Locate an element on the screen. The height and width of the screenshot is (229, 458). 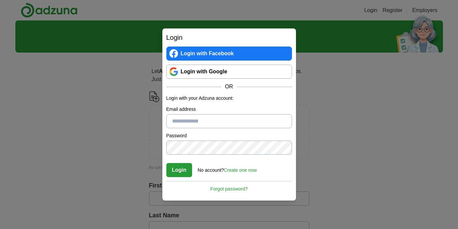
a: Forgot password? is located at coordinates (229, 187).